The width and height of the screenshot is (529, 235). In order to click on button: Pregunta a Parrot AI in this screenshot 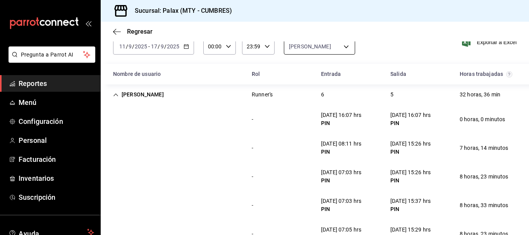, I will do `click(52, 55)`.